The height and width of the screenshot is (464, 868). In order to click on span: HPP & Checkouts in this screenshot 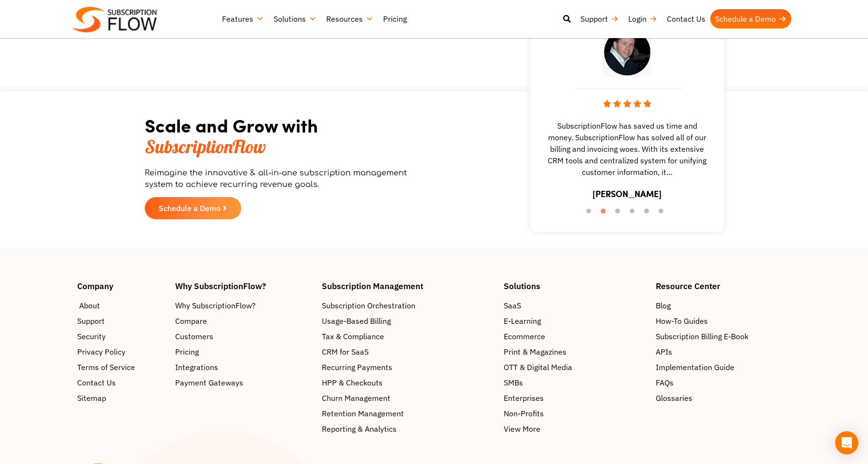, I will do `click(352, 383)`.